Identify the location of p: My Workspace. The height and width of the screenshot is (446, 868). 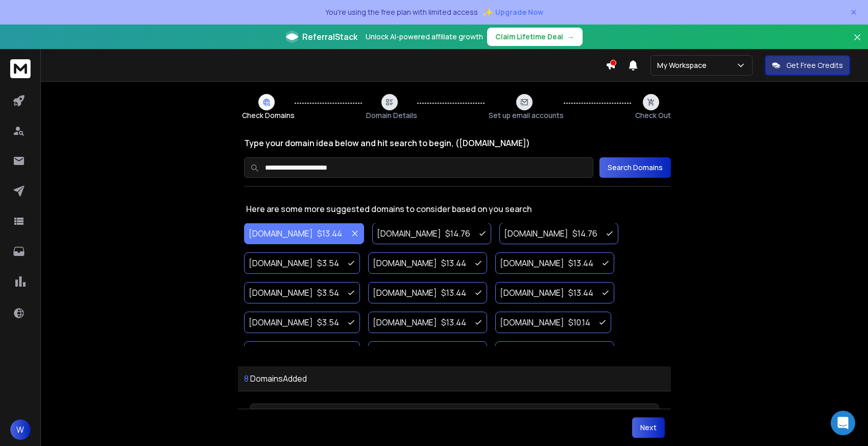
(684, 65).